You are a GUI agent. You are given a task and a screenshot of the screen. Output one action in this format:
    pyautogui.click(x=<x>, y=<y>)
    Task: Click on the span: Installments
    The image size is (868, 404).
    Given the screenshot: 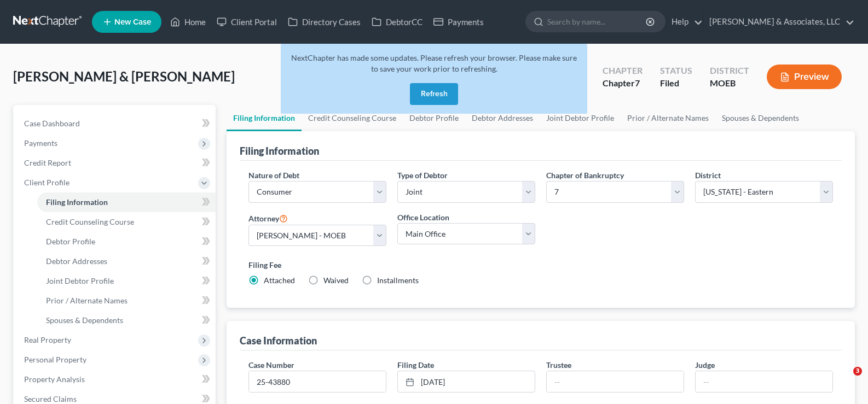 What is the action you would take?
    pyautogui.click(x=398, y=280)
    